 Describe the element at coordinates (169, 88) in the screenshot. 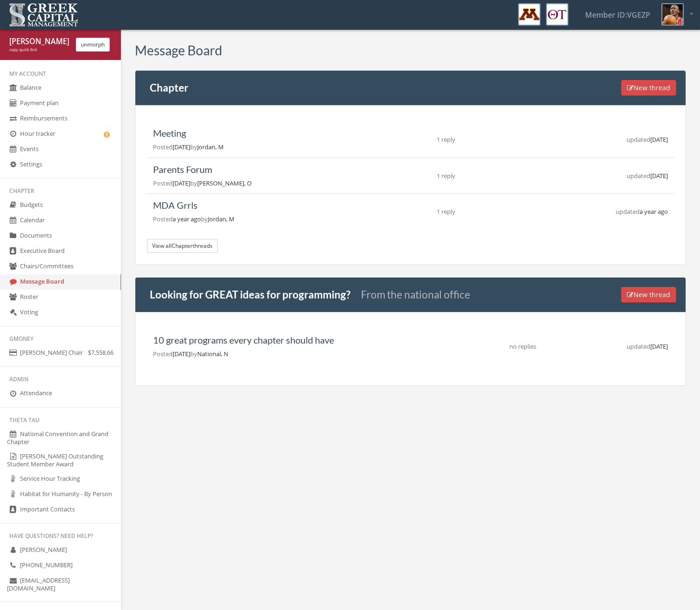

I see `a: Chapter` at that location.